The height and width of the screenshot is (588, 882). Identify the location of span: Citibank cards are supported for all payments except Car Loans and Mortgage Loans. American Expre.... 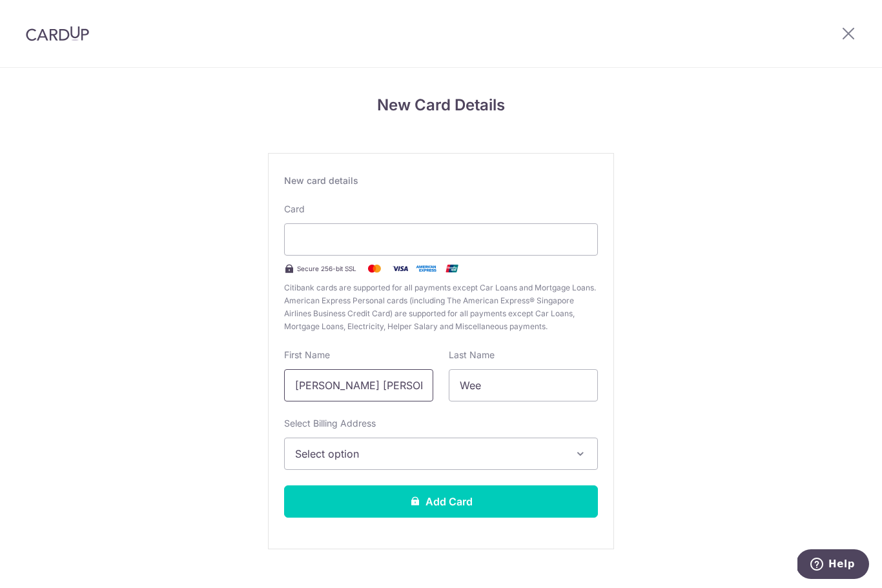
(441, 307).